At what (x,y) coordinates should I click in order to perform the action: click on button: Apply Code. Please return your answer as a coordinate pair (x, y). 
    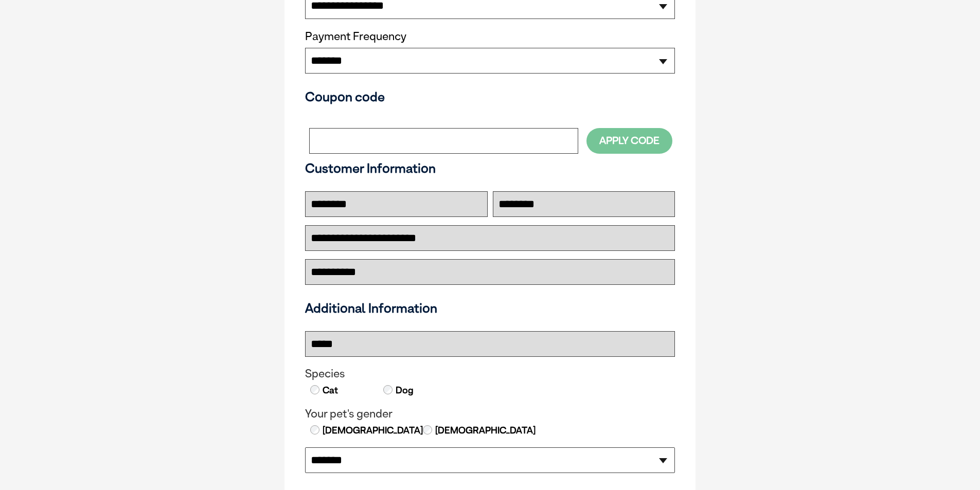
    Looking at the image, I should click on (629, 140).